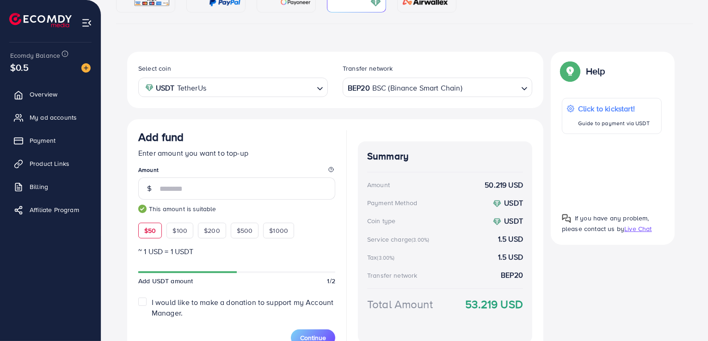  I want to click on div: Amount, so click(378, 185).